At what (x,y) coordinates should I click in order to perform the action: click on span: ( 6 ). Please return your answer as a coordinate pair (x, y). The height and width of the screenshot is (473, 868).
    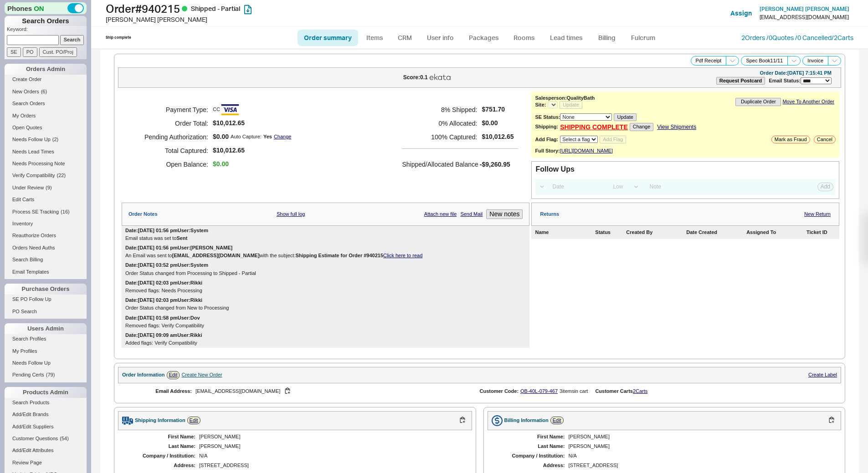
    Looking at the image, I should click on (43, 92).